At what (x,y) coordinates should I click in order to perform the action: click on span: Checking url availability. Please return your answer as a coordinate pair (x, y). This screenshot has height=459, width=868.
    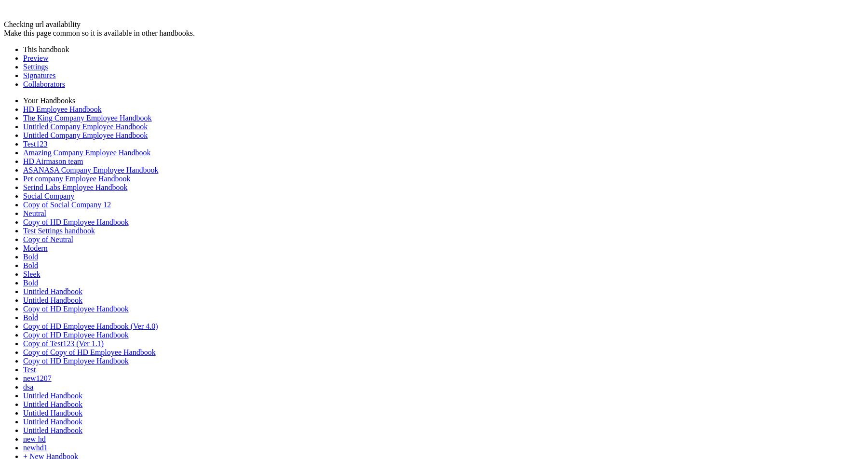
    Looking at the image, I should click on (42, 24).